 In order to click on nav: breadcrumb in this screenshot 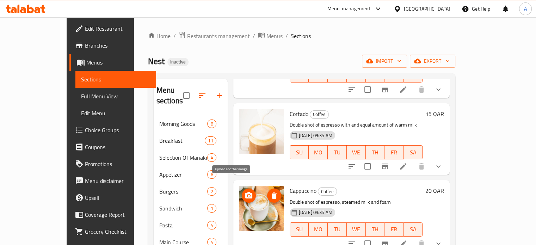, I will do `click(302, 36)`.